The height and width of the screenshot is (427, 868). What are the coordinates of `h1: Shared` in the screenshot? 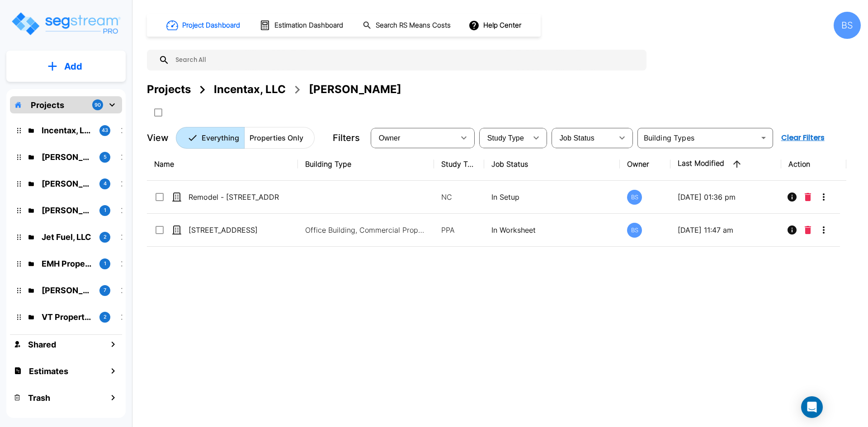 It's located at (42, 344).